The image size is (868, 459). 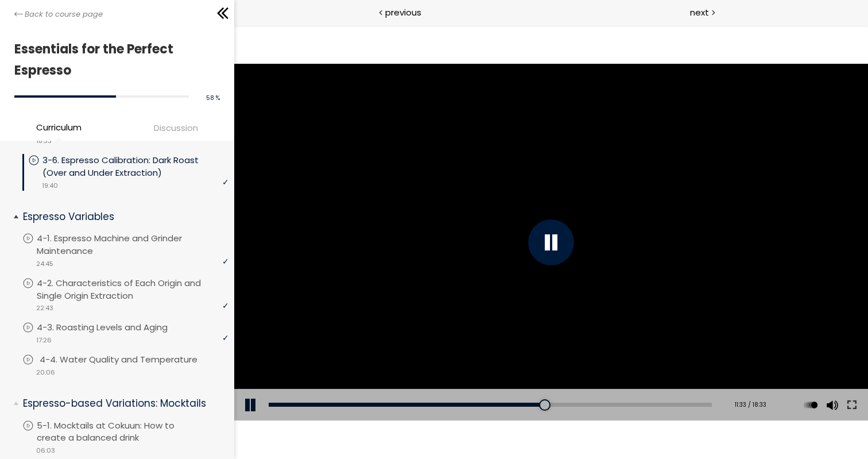 I want to click on span: Discussion, so click(x=176, y=128).